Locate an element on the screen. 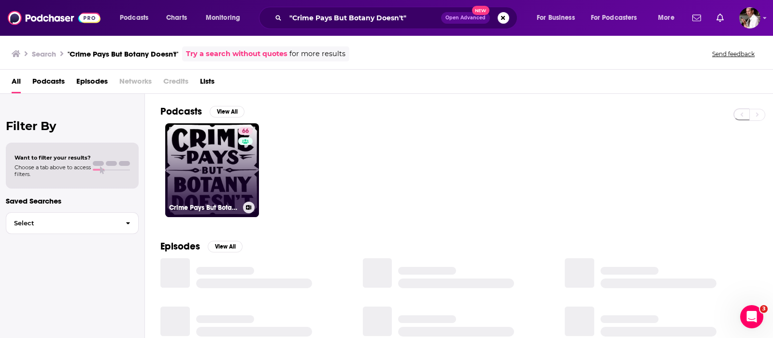  span: More is located at coordinates (666, 18).